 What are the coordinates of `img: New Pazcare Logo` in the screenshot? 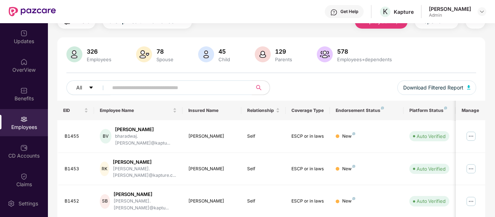 It's located at (32, 12).